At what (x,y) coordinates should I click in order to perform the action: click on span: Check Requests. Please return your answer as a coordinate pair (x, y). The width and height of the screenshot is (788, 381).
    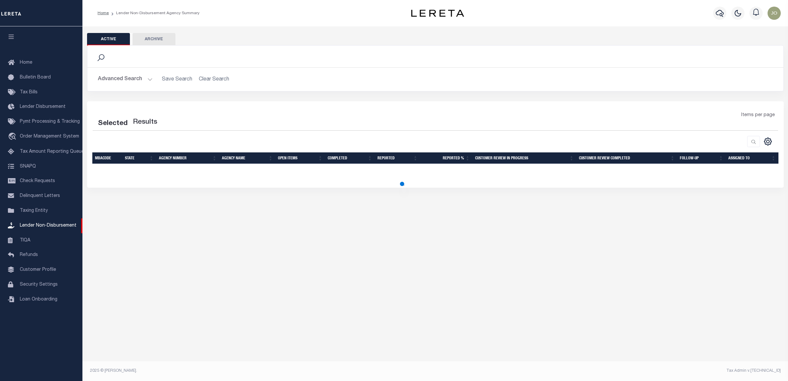
    Looking at the image, I should click on (37, 181).